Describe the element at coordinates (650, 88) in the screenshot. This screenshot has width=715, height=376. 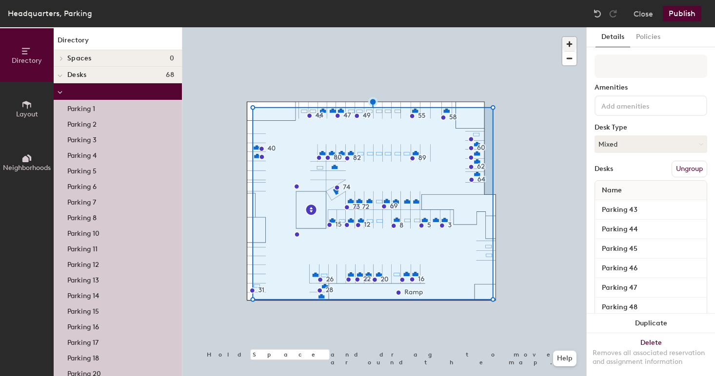
I see `div: Amenities` at that location.